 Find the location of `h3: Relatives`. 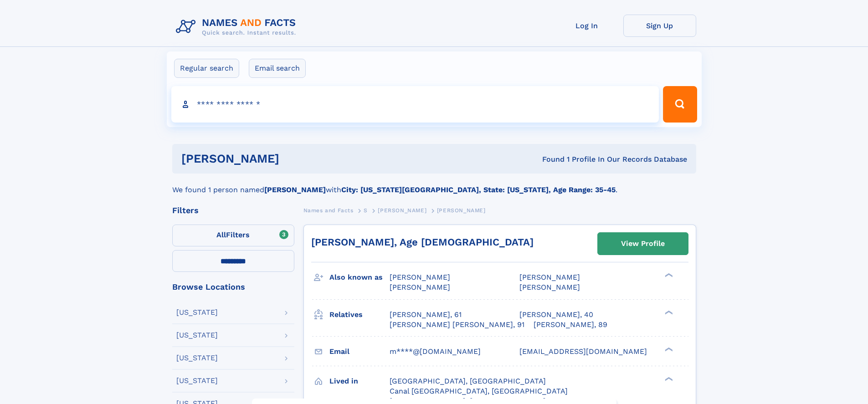

h3: Relatives is located at coordinates (360, 315).